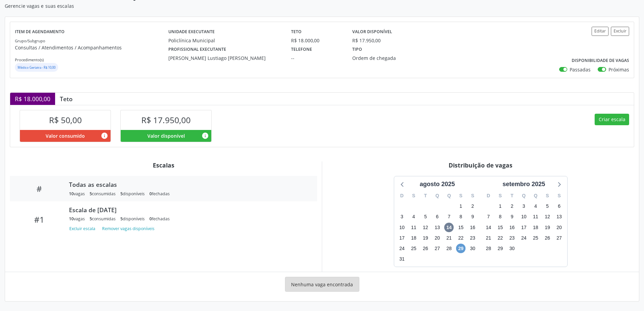 This screenshot has width=644, height=311. What do you see at coordinates (473, 206) in the screenshot?
I see `span: sábado, 2 de agosto de 2025` at bounding box center [473, 206].